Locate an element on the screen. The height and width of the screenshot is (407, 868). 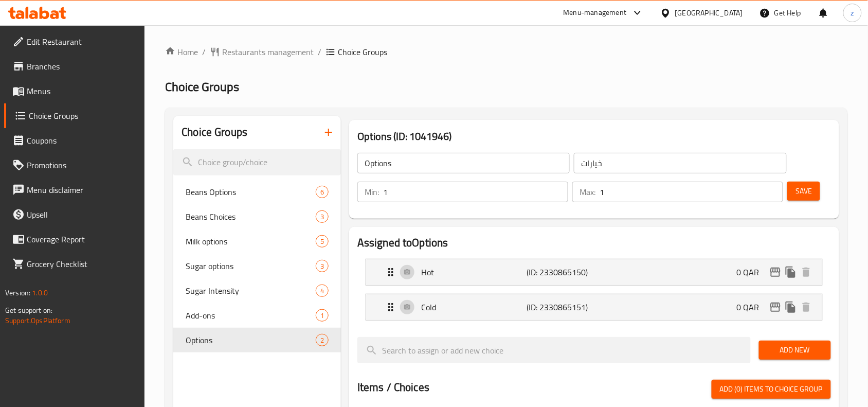
p: Min: is located at coordinates (372, 192).